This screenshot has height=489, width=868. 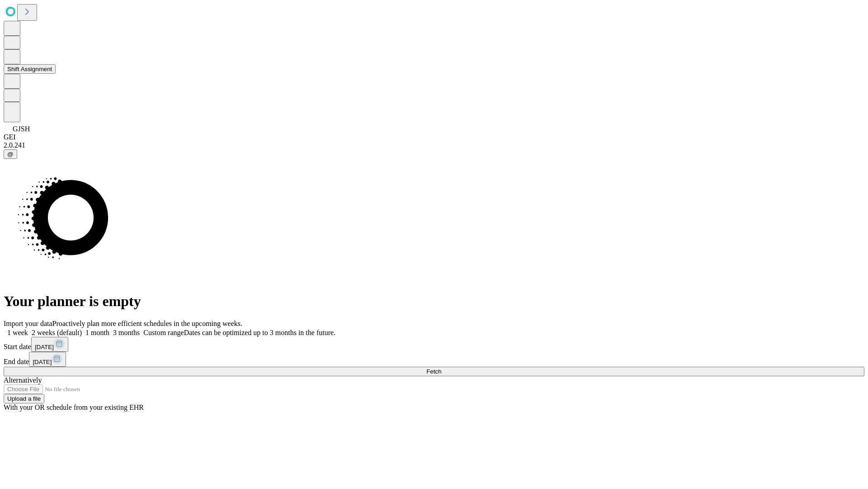 What do you see at coordinates (22, 380) in the screenshot?
I see `span: Alternatively` at bounding box center [22, 380].